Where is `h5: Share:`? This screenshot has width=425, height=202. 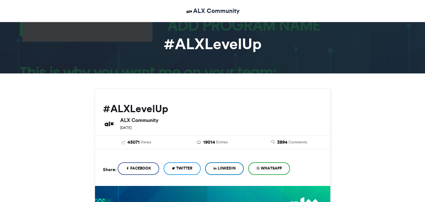 h5: Share: is located at coordinates (109, 169).